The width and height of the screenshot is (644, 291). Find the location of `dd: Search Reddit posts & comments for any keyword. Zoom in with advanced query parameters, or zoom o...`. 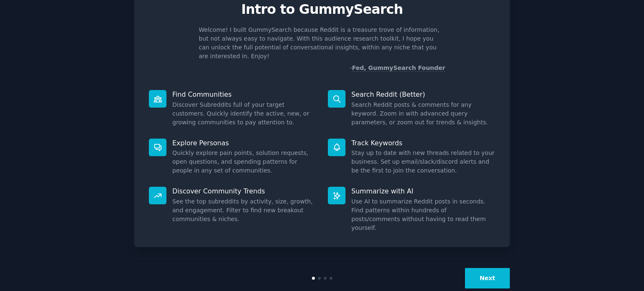

dd: Search Reddit posts & comments for any keyword. Zoom in with advanced query parameters, or zoom o... is located at coordinates (423, 114).